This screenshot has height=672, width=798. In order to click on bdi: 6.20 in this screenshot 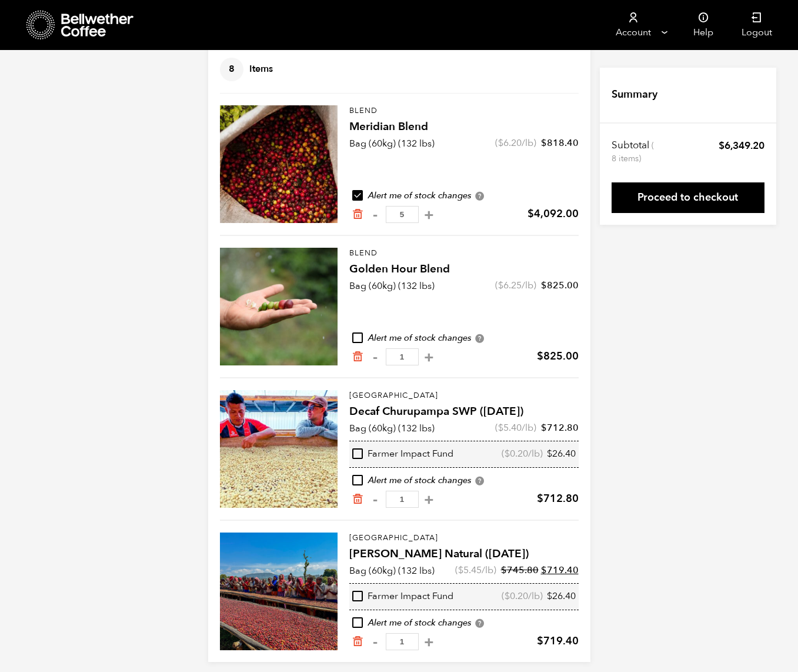, I will do `click(510, 143)`.